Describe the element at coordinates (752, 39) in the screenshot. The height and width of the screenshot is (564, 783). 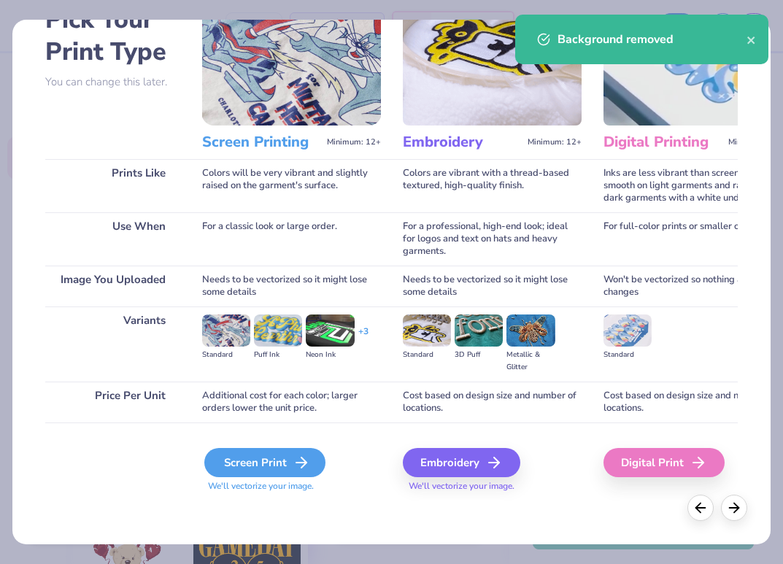
I see `button: close` at that location.